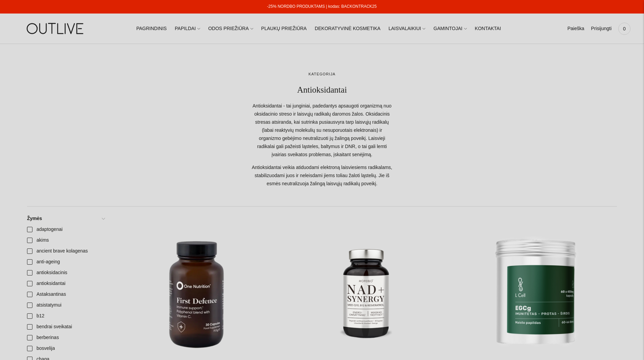  What do you see at coordinates (66, 338) in the screenshot?
I see `a: berberinas` at bounding box center [66, 338].